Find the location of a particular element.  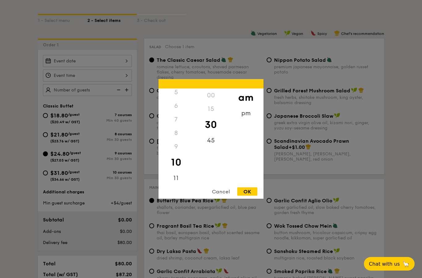

span: Chat with us is located at coordinates (384, 264).